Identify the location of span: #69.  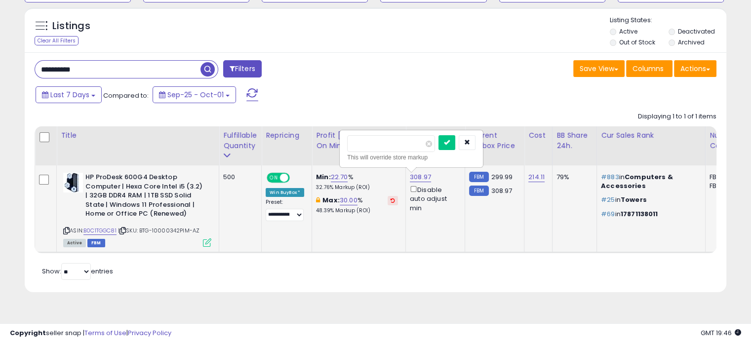
(608, 214).